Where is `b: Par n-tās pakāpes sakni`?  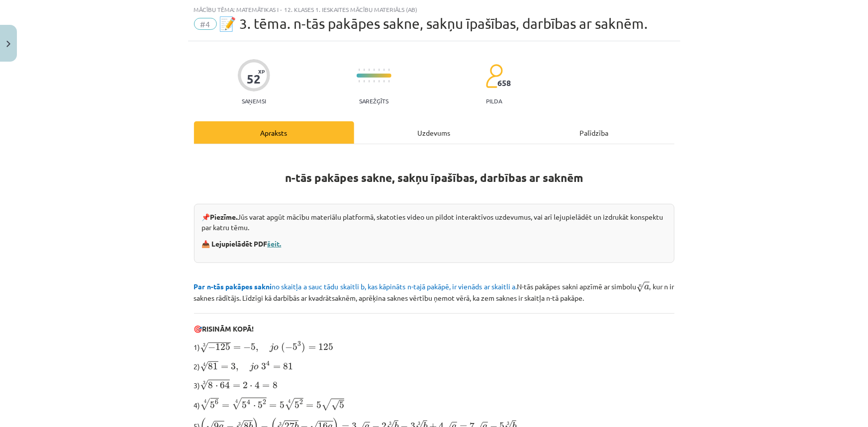 b: Par n-tās pakāpes sakni is located at coordinates (233, 286).